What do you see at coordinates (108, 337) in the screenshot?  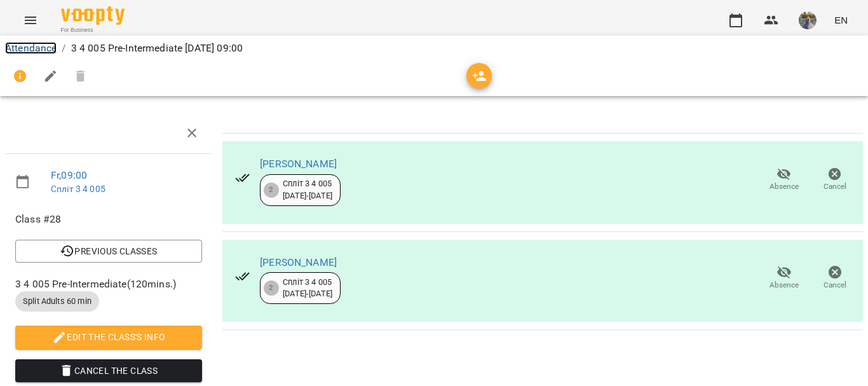 I see `span: Edit the class's Info` at bounding box center [108, 337].